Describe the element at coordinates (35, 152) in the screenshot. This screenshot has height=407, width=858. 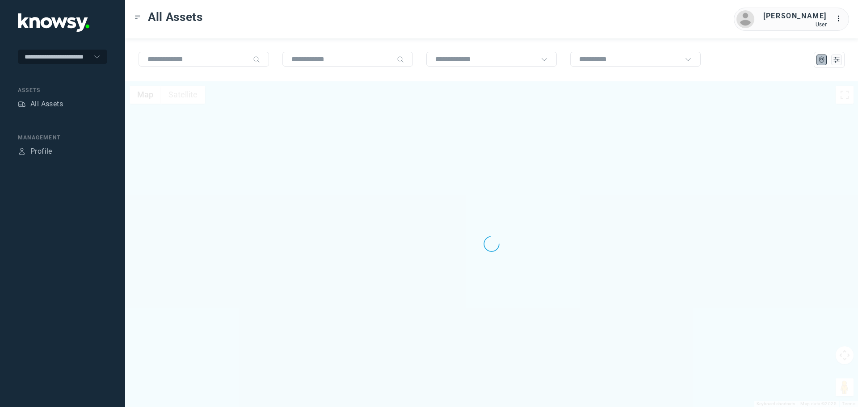
I see `a: ProfileProfile` at that location.